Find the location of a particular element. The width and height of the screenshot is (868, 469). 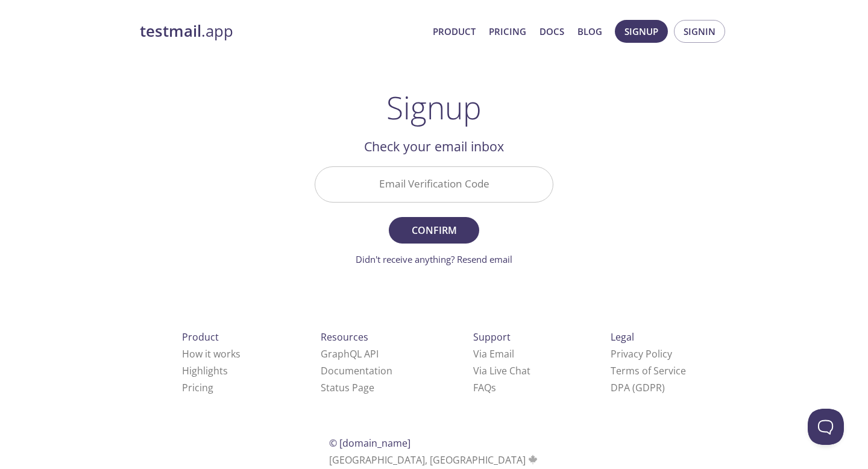

span: Legal is located at coordinates (622, 337).